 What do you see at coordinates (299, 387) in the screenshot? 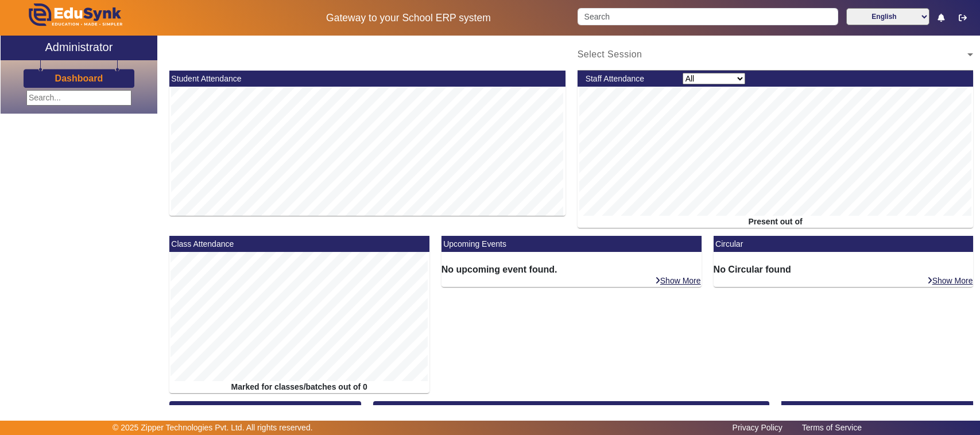
I see `div: Marked for classes/batches out of 0` at bounding box center [299, 387].